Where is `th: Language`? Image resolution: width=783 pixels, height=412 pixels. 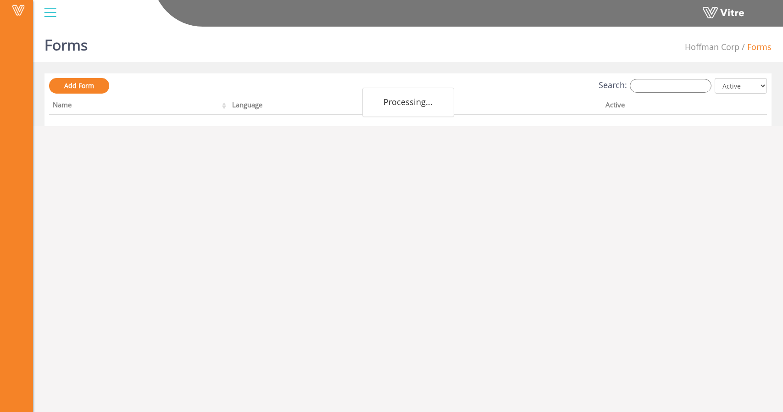 th: Language is located at coordinates (322, 106).